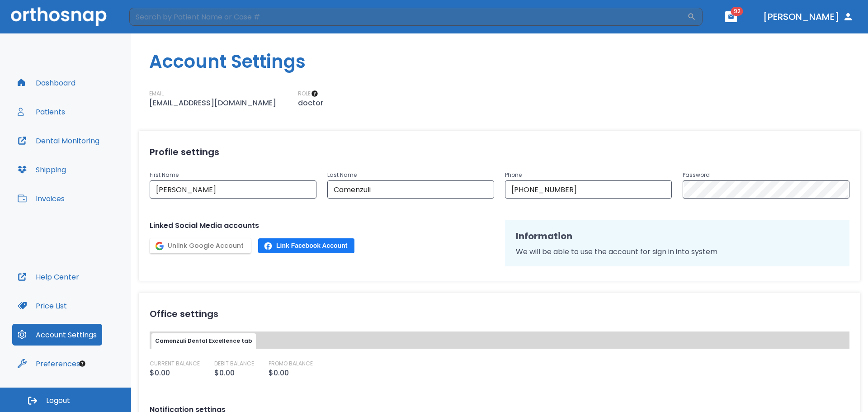 The height and width of the screenshot is (412, 868). I want to click on p: EMAIL, so click(156, 94).